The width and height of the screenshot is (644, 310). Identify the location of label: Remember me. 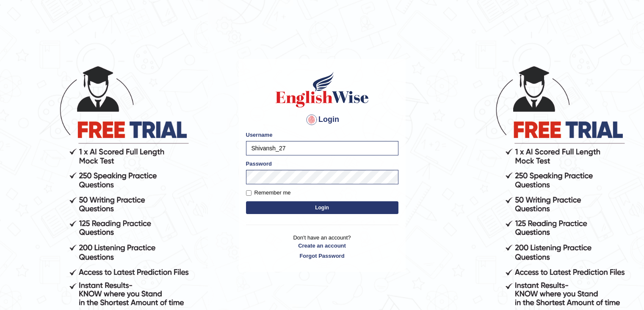
(269, 193).